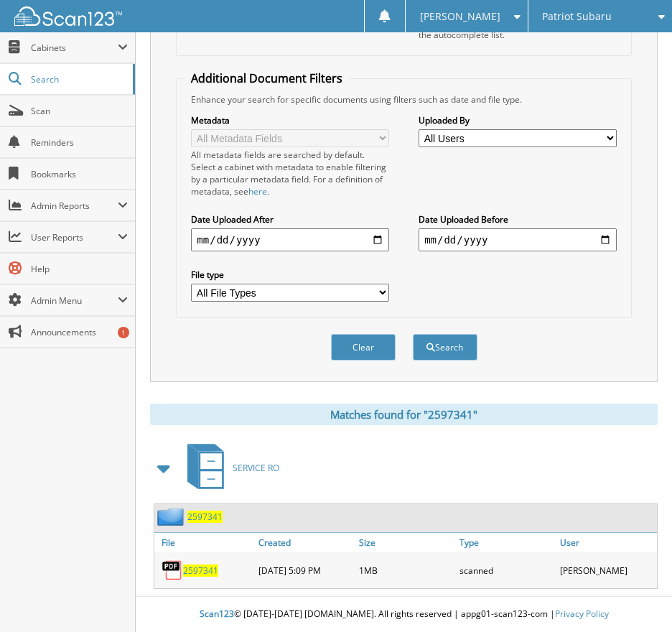 The height and width of the screenshot is (632, 672). Describe the element at coordinates (79, 111) in the screenshot. I see `span: Scan` at that location.